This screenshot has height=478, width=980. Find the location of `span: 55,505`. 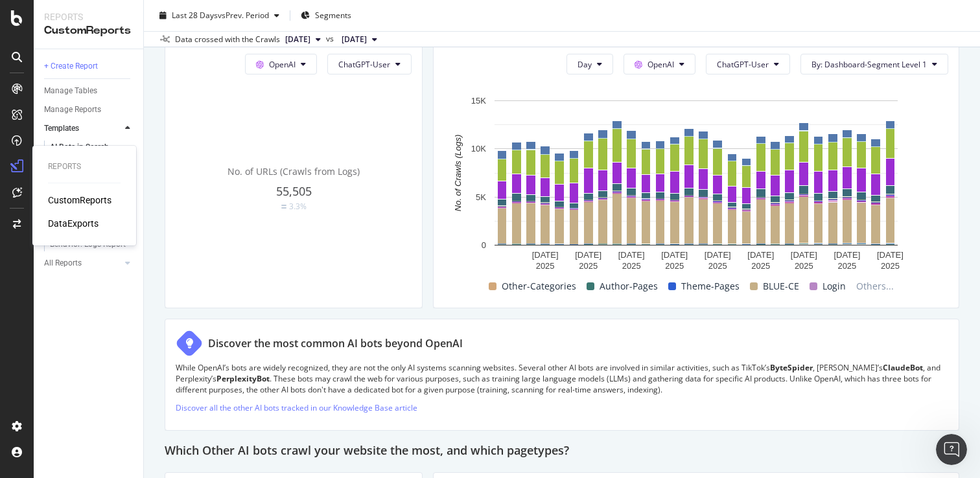

span: 55,505 is located at coordinates (294, 191).